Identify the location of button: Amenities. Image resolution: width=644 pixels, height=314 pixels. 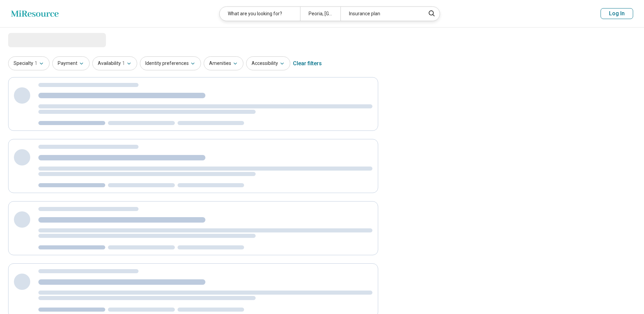
(223, 63).